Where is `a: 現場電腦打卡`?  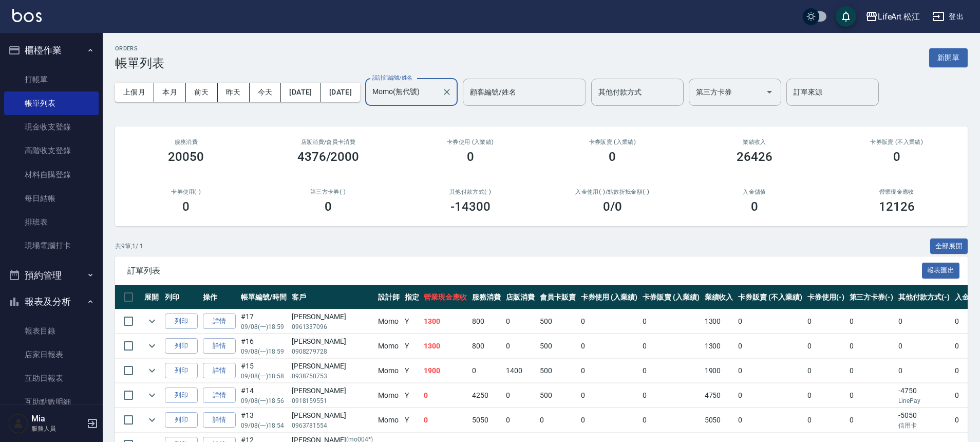 a: 現場電腦打卡 is located at coordinates (51, 246).